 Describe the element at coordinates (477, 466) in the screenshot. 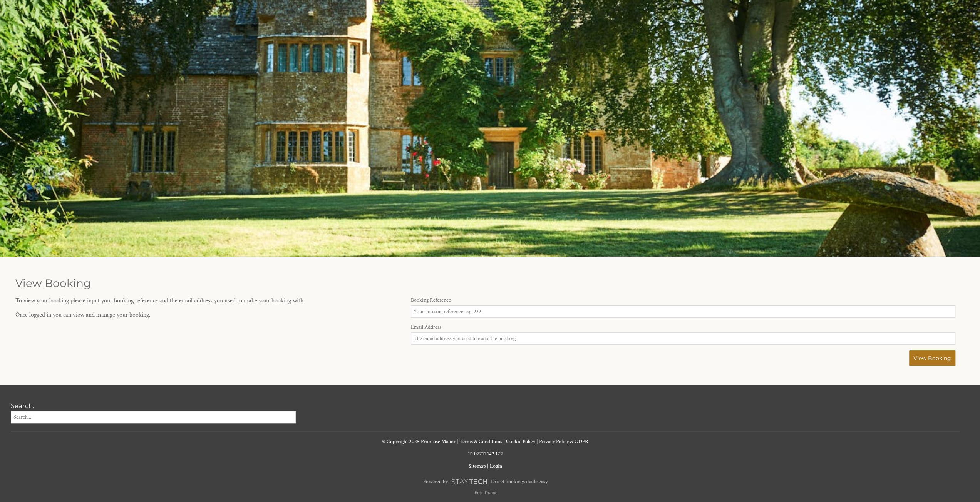

I see `a: Sitemap` at that location.